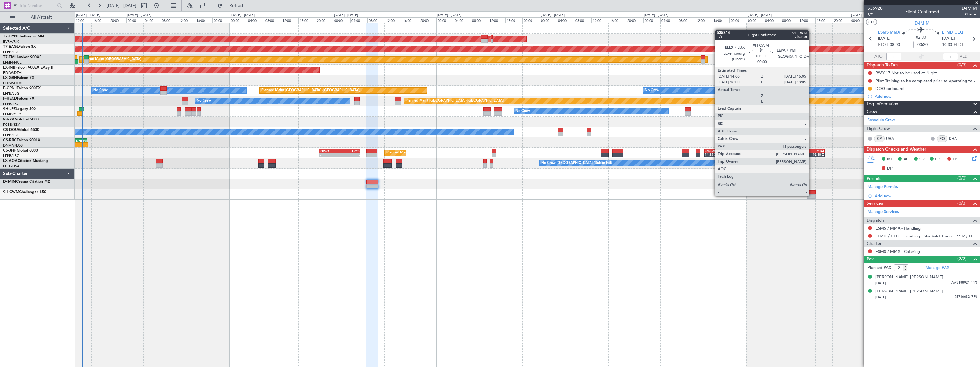  Describe the element at coordinates (11, 47) in the screenshot. I see `span: T7-EAGL` at that location.